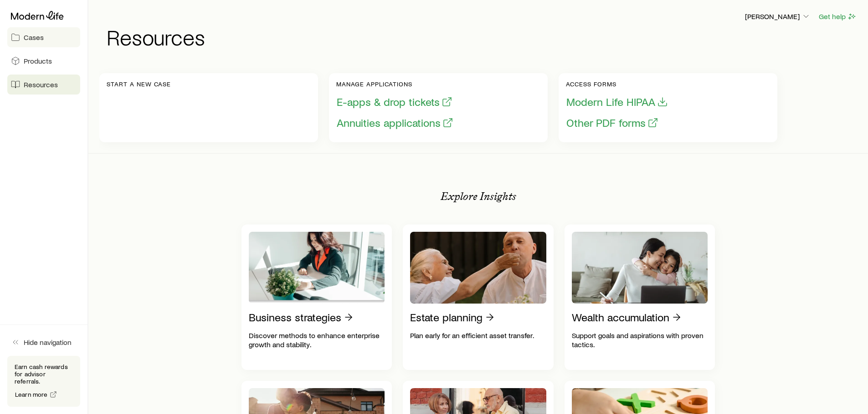 The height and width of the screenshot is (414, 868). Describe the element at coordinates (44, 343) in the screenshot. I see `button: Hide navigation` at that location.